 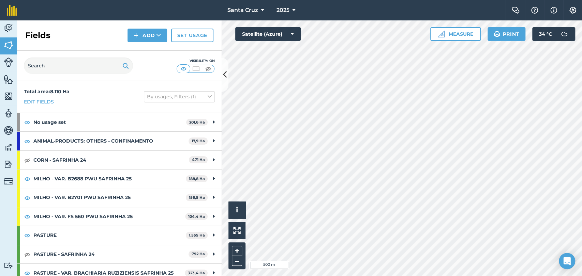 What do you see at coordinates (47, 92) in the screenshot?
I see `strong: Total area : 8.110 Ha` at bounding box center [47, 92].